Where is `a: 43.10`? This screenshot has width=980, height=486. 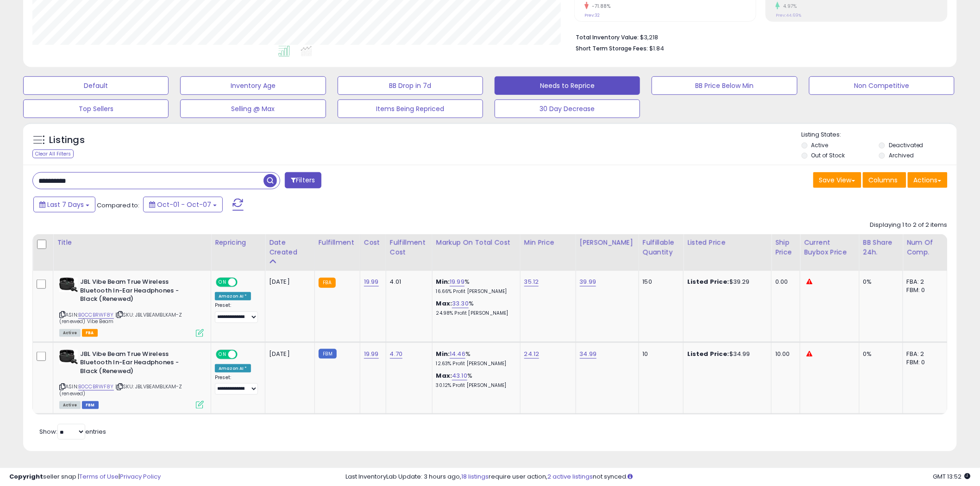 a: 43.10 is located at coordinates (459, 376).